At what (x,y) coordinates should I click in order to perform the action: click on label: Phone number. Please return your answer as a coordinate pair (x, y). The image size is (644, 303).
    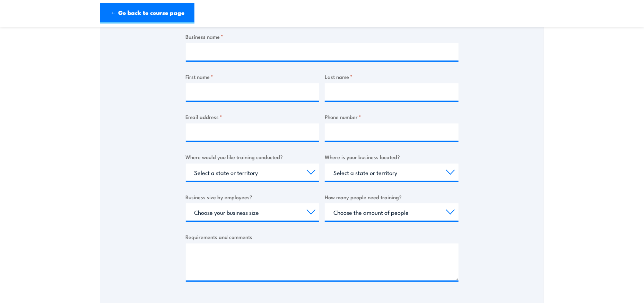
    Looking at the image, I should click on (391, 116).